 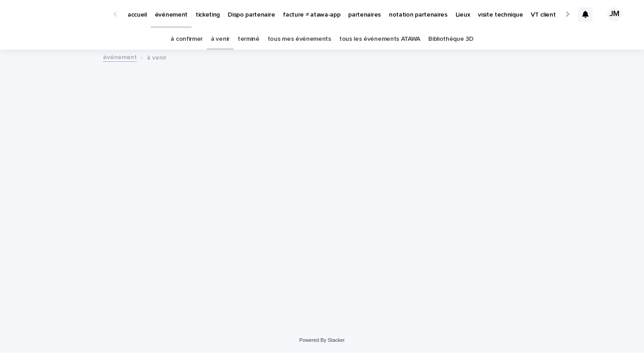 I want to click on p: à venir, so click(x=157, y=57).